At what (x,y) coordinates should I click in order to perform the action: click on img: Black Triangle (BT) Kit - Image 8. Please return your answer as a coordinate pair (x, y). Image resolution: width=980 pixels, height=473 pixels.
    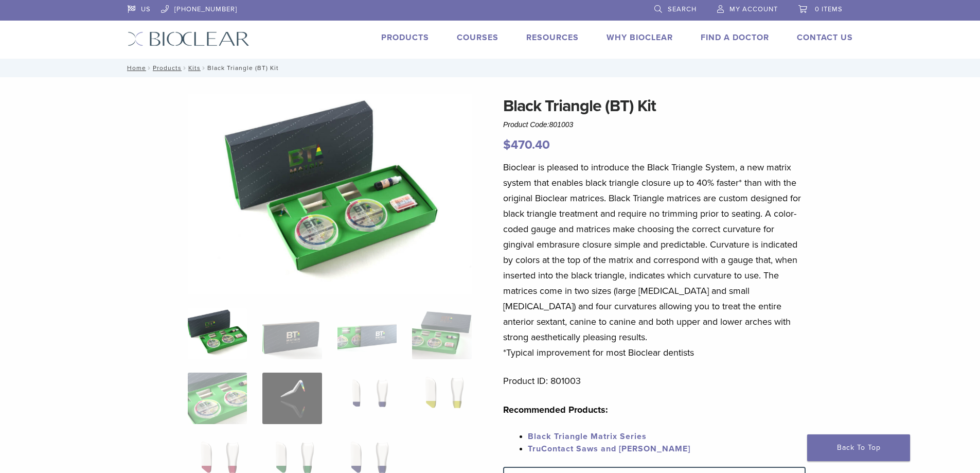
    Looking at the image, I should click on (442, 399).